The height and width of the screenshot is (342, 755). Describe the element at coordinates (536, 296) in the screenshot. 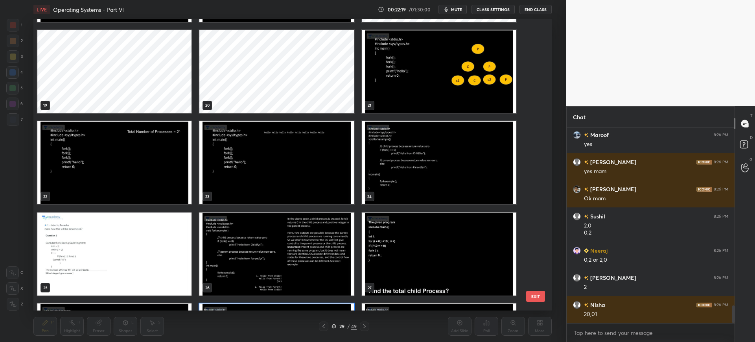

I see `button: EXIT` at that location.